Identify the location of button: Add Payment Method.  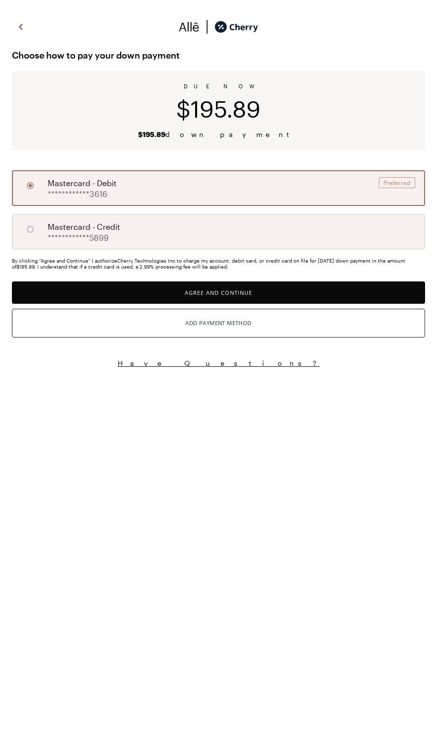
(218, 323).